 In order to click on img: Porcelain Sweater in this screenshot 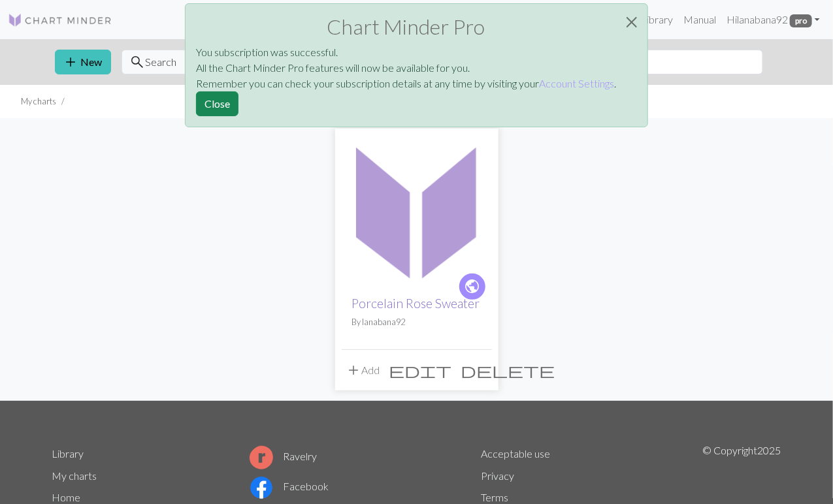, I will do `click(417, 210)`.